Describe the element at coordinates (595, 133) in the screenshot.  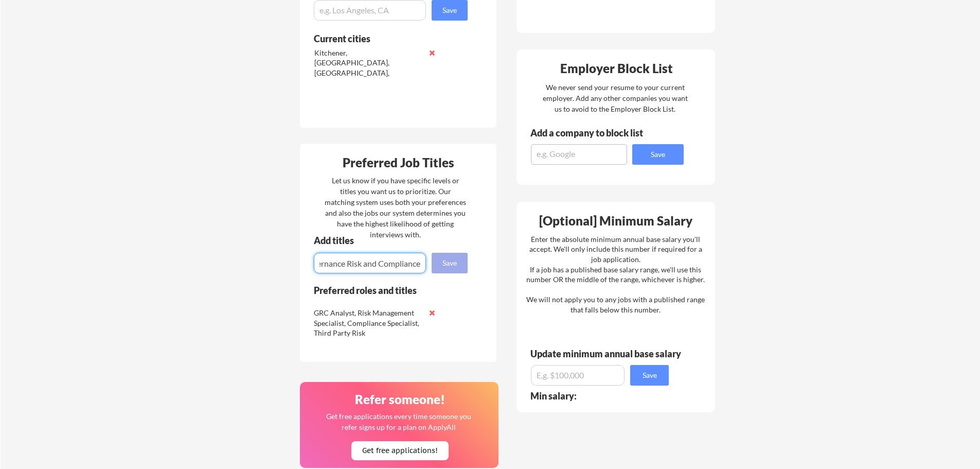
I see `div: Add a company to block list` at that location.